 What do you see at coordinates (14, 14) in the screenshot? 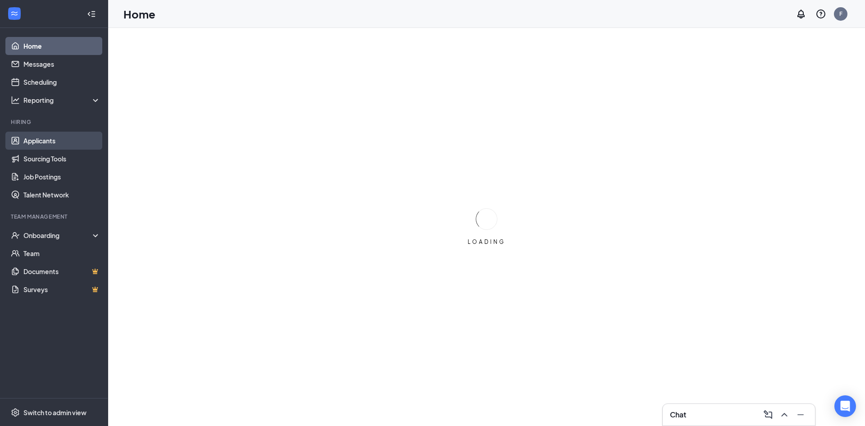
I see `svg: WorkstreamLogo` at bounding box center [14, 14].